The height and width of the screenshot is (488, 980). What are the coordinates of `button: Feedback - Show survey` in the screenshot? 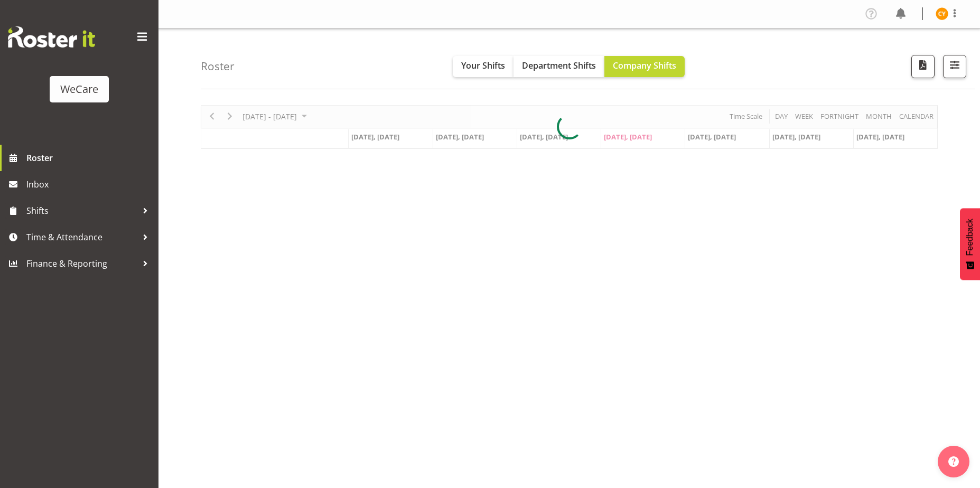 It's located at (970, 244).